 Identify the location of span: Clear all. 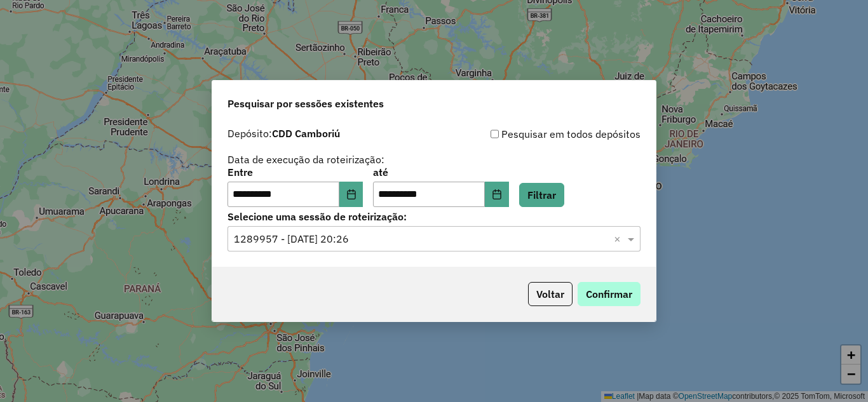
(619, 239).